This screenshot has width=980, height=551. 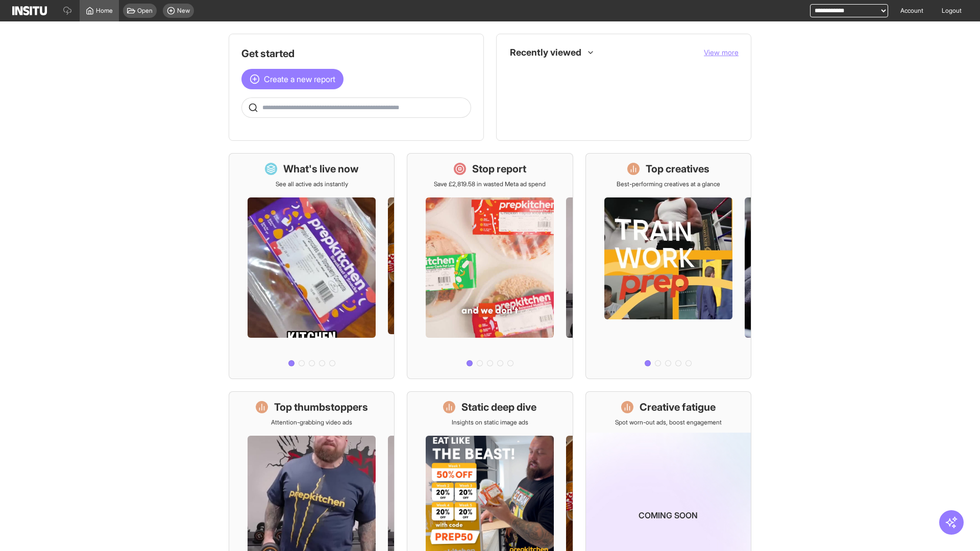 What do you see at coordinates (321, 407) in the screenshot?
I see `h1: Top thumbstoppers` at bounding box center [321, 407].